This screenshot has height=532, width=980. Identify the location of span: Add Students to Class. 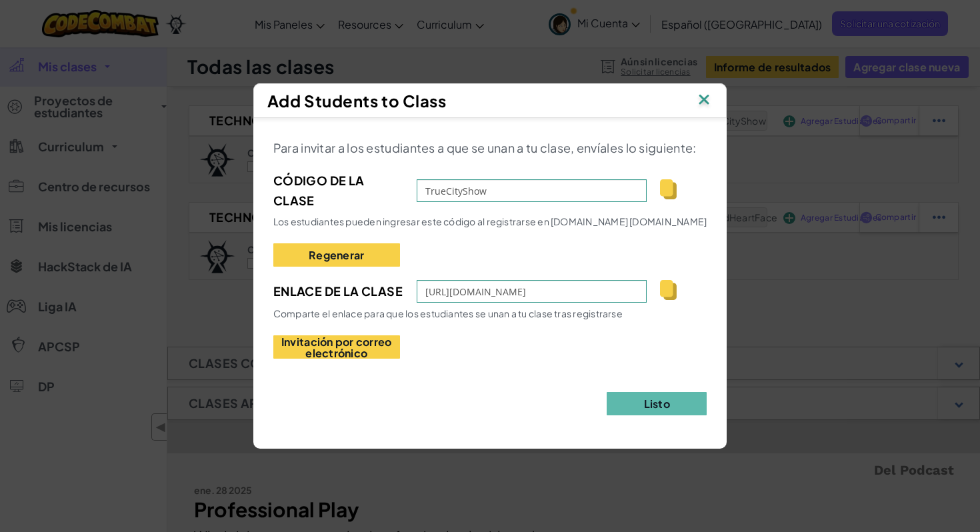
(356, 101).